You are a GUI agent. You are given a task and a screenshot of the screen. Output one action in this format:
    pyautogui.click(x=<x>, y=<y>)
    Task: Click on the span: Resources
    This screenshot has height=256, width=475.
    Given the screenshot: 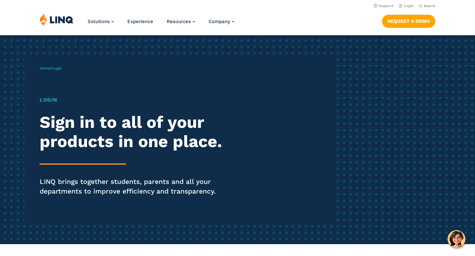 What is the action you would take?
    pyautogui.click(x=179, y=21)
    